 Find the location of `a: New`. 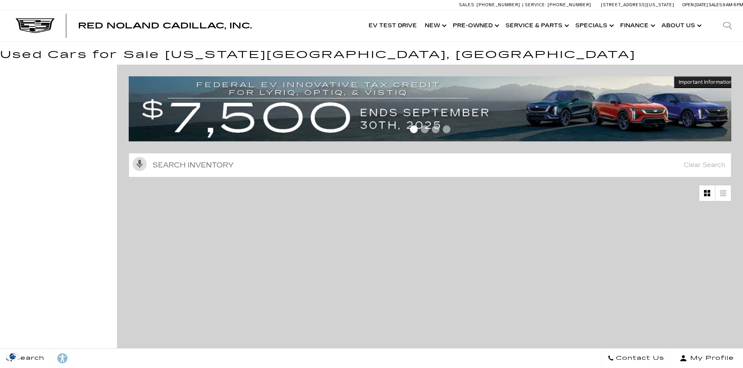

a: New is located at coordinates (435, 26).